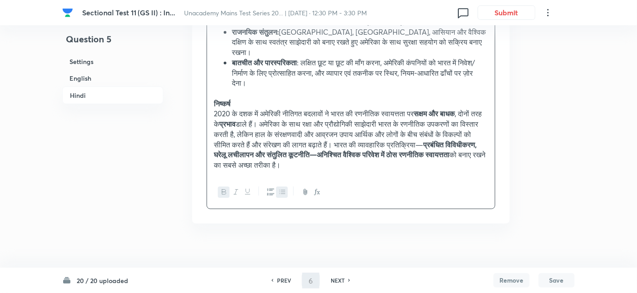  Describe the element at coordinates (338, 281) in the screenshot. I see `h6: NEXT` at that location.